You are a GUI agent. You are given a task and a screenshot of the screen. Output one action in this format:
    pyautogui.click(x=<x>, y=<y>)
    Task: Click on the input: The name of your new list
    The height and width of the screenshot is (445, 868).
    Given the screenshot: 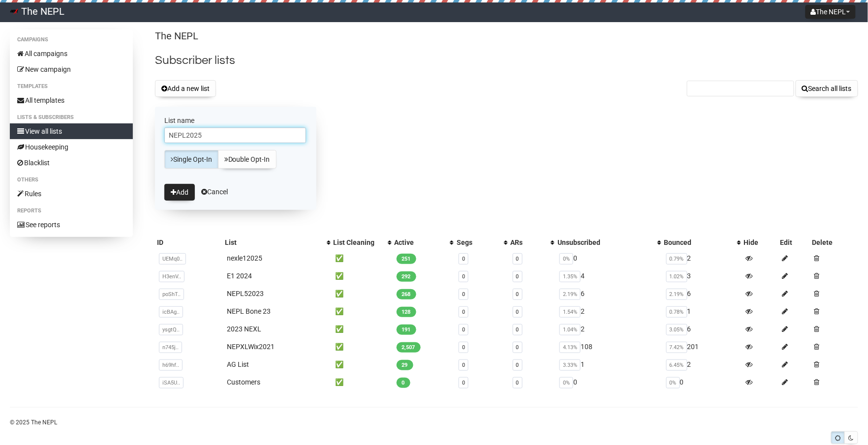 What is the action you would take?
    pyautogui.click(x=235, y=135)
    